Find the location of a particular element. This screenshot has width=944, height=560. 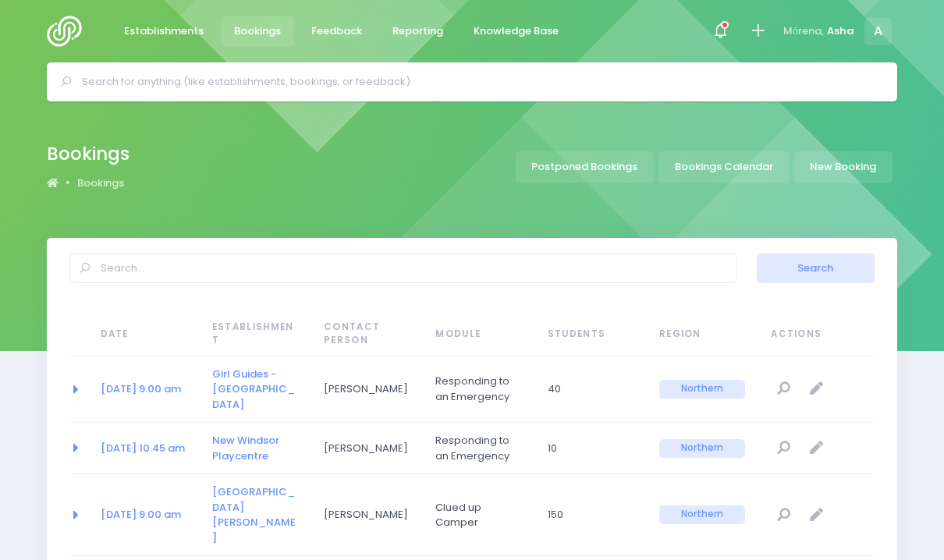

span: Establishments is located at coordinates (164, 32).